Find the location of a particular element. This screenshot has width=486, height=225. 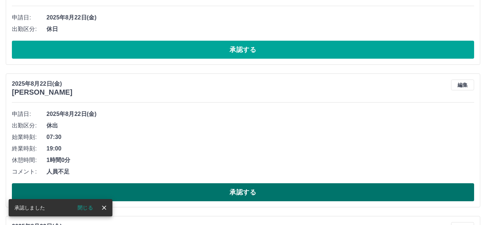

span: 終業時刻: is located at coordinates (29, 149).